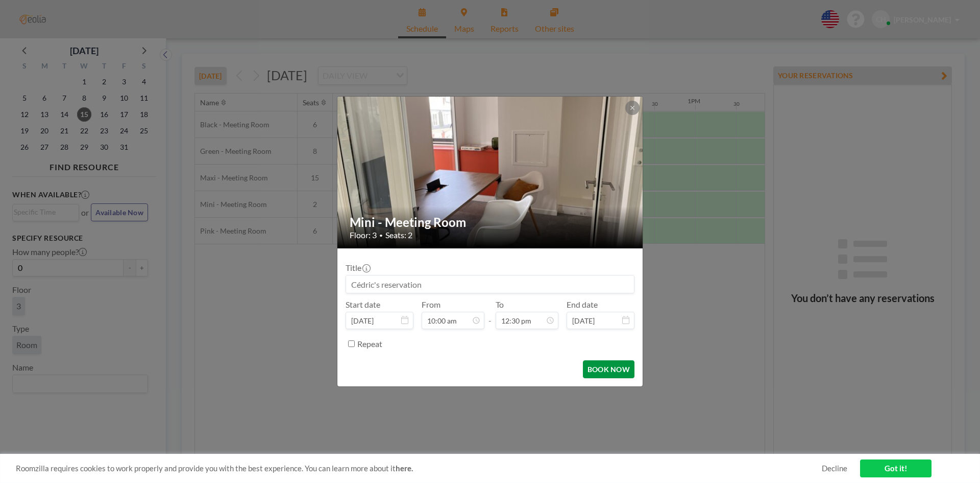 This screenshot has width=980, height=483. What do you see at coordinates (431, 304) in the screenshot?
I see `label: From` at bounding box center [431, 304].